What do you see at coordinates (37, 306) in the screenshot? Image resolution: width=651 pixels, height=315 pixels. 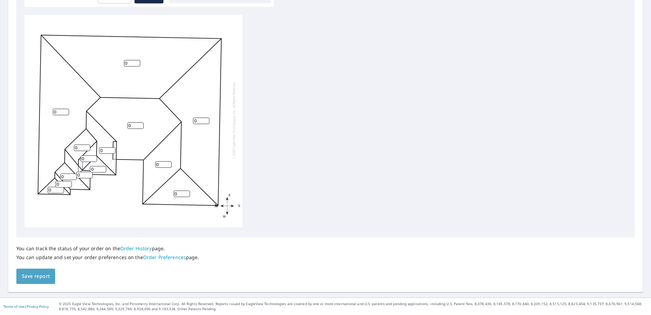 I see `a: Privacy Policy` at bounding box center [37, 306].